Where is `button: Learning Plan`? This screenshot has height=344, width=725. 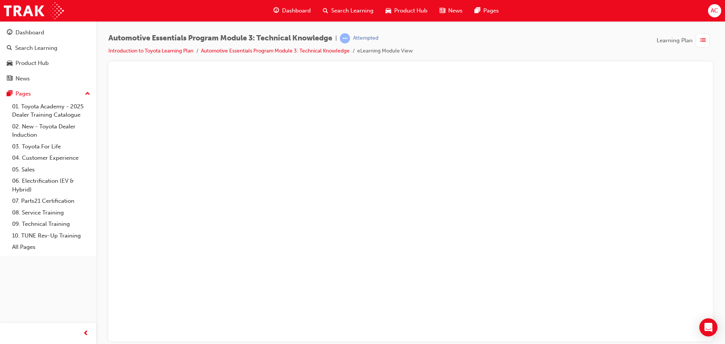 button: Learning Plan is located at coordinates (685, 40).